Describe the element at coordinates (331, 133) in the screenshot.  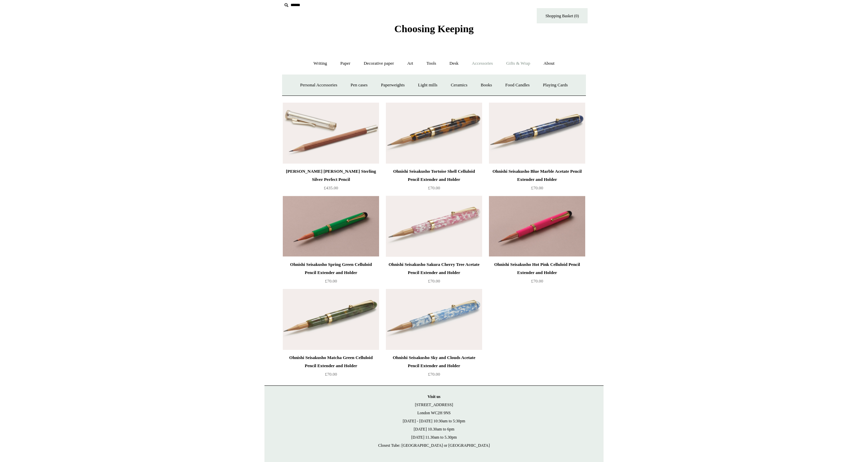
I see `a: Graf Von Faber-Castell Sterling Silver Perfect Pencil Graf Von Faber-Castell Sterling Silver Perf...` at that location.